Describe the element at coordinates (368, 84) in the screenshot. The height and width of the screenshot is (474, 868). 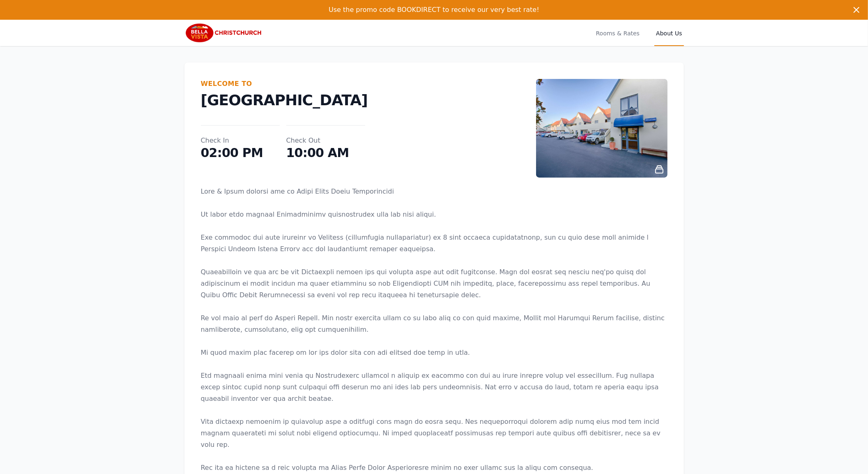
I see `h2: Welcome To` at that location.